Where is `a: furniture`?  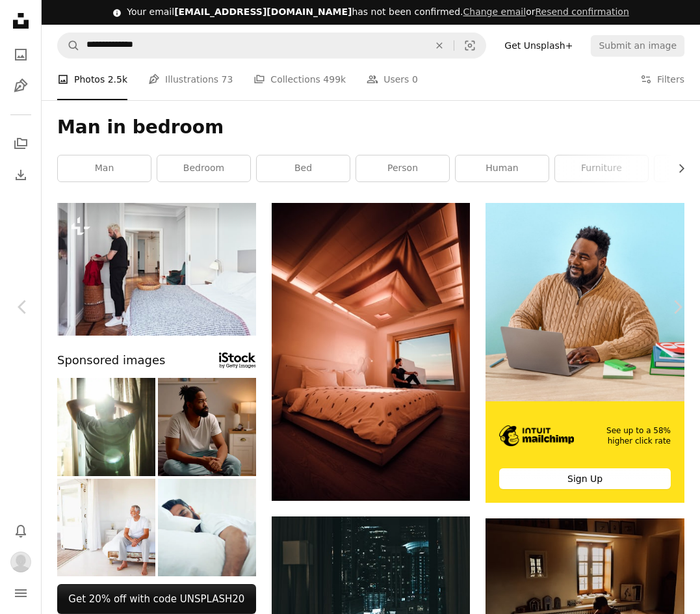
a: furniture is located at coordinates (602, 169).